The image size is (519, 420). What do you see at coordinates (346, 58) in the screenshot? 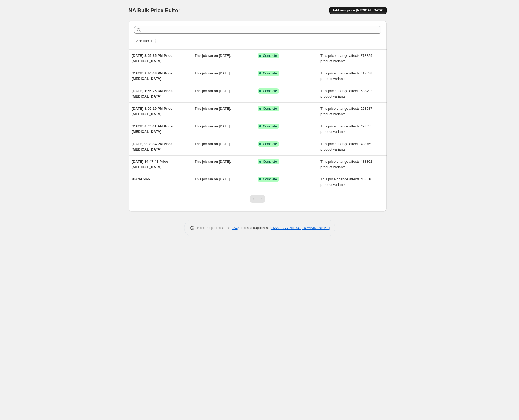
I see `span: This price change affects 878829 product variants.` at bounding box center [346, 58].